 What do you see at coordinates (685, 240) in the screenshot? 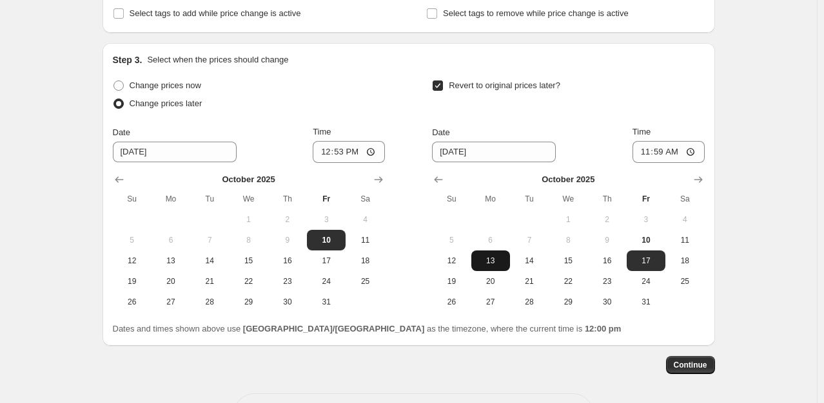
I see `span: 11` at bounding box center [685, 240].